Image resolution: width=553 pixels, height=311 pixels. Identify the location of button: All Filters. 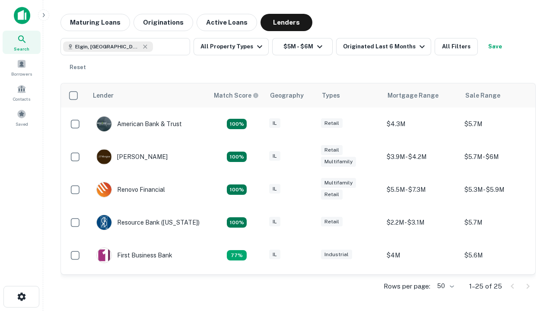
(456, 47).